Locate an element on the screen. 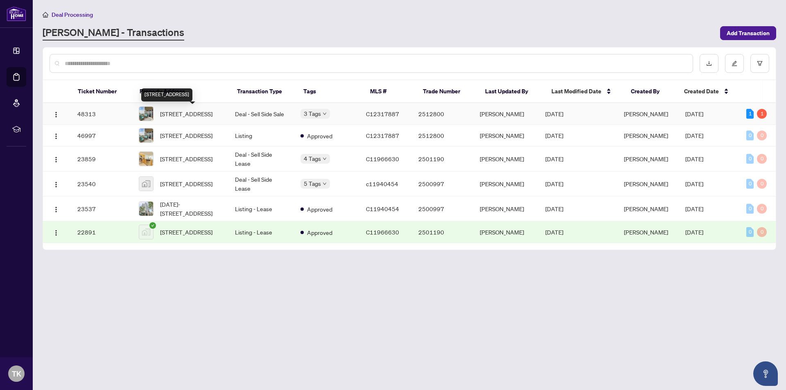 The height and width of the screenshot is (390, 786). td: 23859 is located at coordinates (101, 159).